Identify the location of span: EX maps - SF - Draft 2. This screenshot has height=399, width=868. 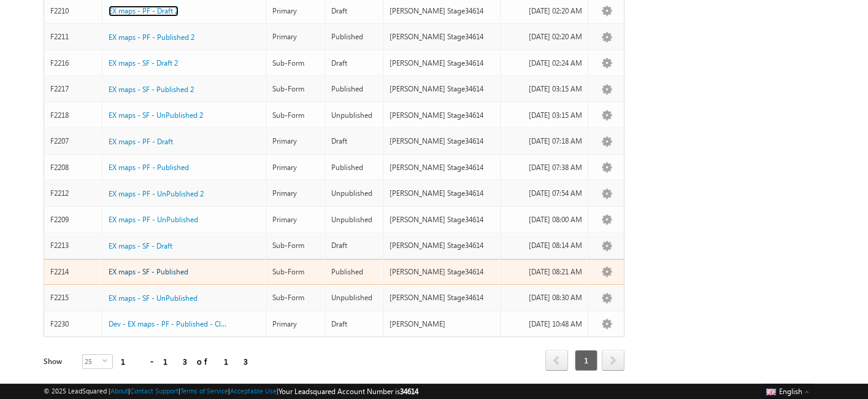
(143, 62).